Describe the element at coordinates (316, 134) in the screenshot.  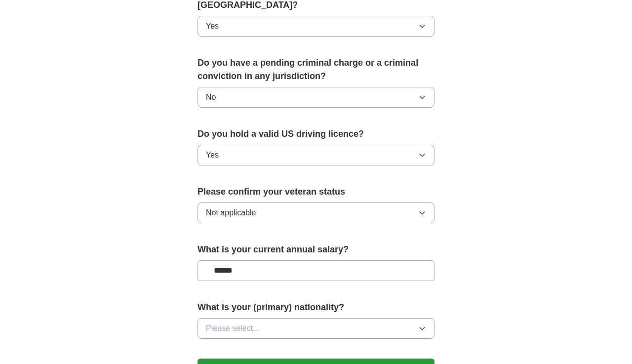
I see `label: Do you hold a valid US driving licence?` at that location.